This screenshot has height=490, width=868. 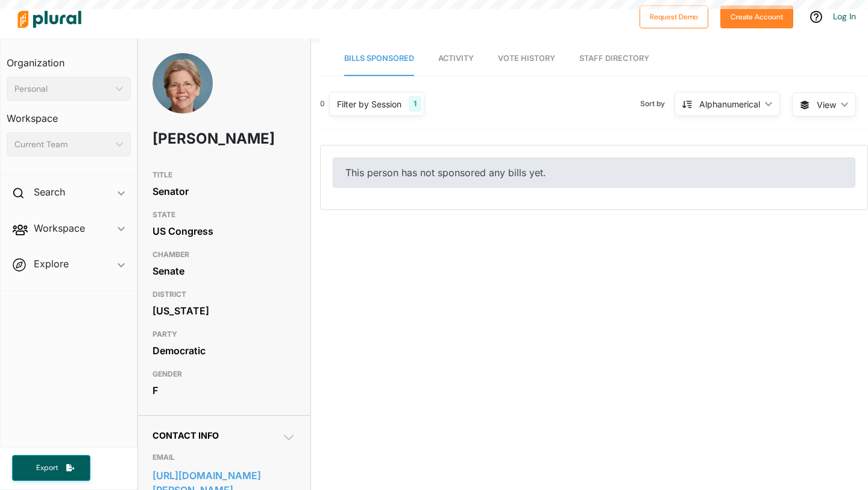 I want to click on div: F, so click(x=224, y=391).